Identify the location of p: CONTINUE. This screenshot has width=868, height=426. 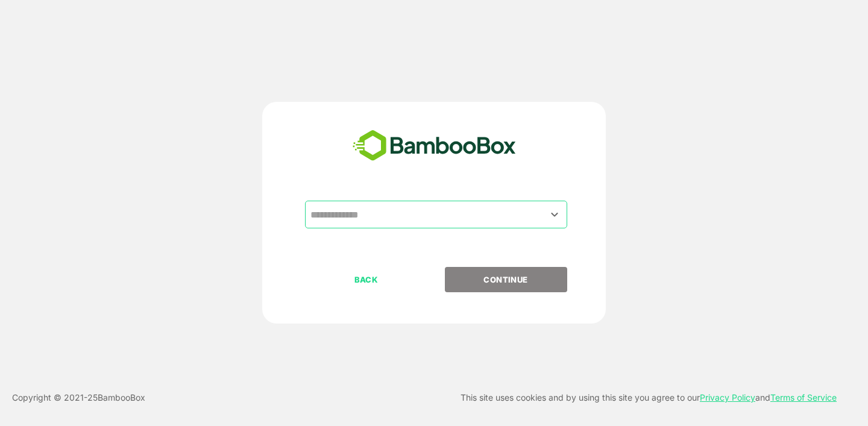
(505, 280).